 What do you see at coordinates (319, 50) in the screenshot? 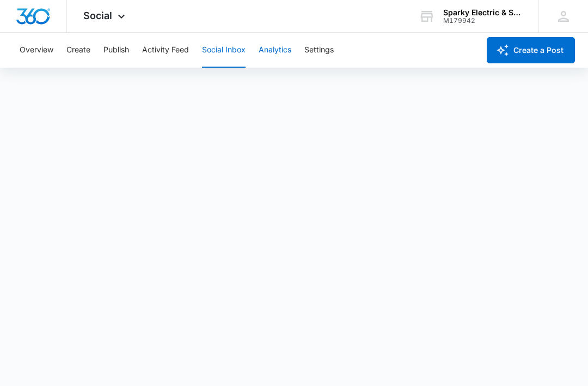
I see `button: Settings` at bounding box center [319, 50].